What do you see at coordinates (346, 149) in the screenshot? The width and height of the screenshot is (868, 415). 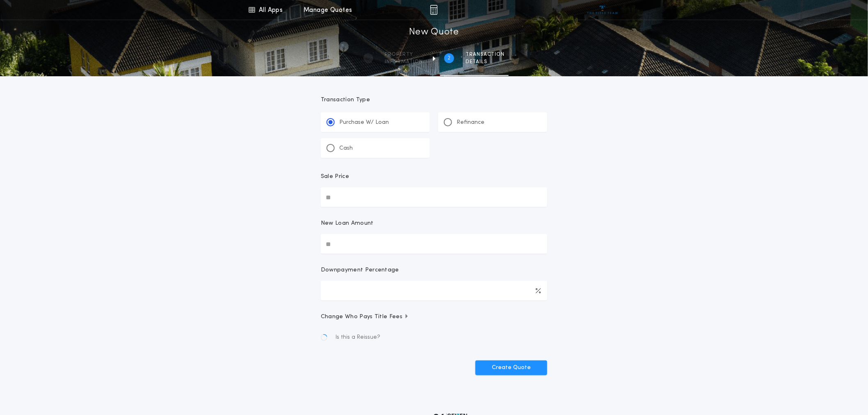 I see `p: Cash` at bounding box center [346, 149].